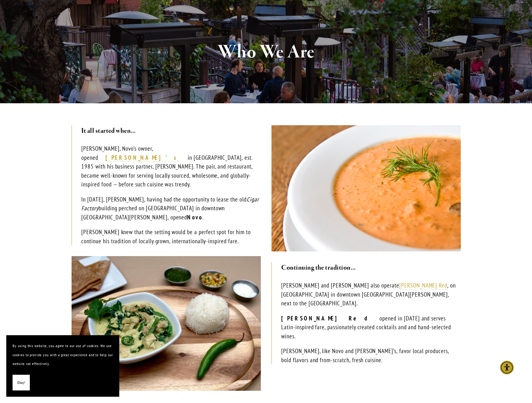 This screenshot has height=403, width=532. I want to click on div: Accessibility Menu, so click(507, 368).